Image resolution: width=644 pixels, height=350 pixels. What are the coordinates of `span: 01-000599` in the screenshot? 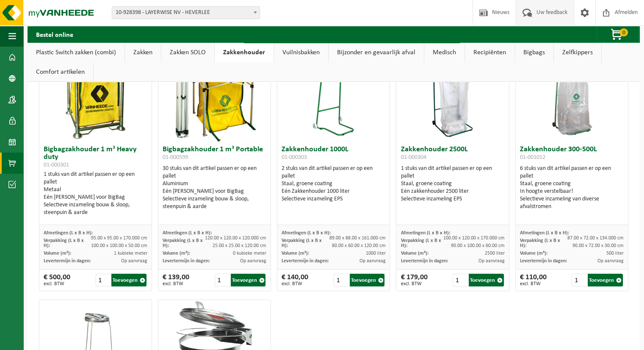 It's located at (175, 157).